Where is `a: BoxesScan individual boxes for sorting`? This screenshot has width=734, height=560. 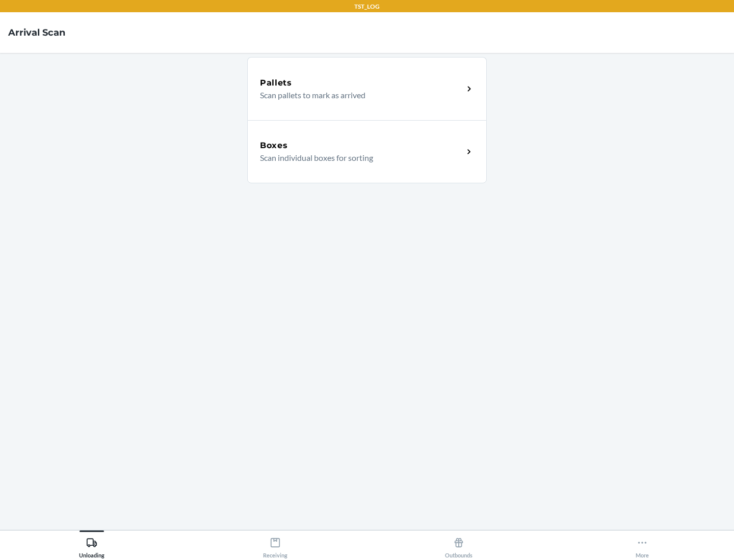
a: BoxesScan individual boxes for sorting is located at coordinates (367, 151).